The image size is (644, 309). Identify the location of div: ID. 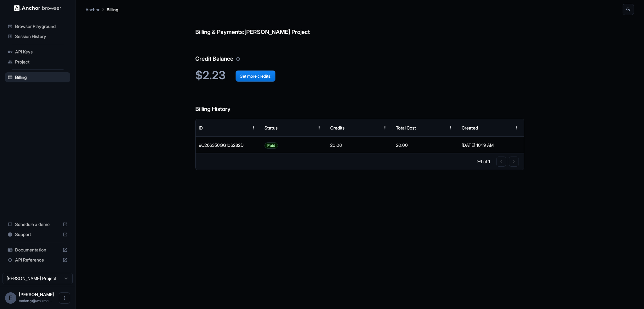
(201, 128).